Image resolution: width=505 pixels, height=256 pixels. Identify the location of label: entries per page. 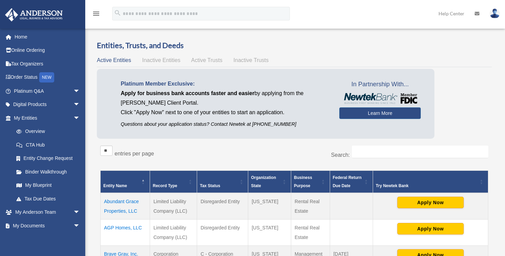
(134, 154).